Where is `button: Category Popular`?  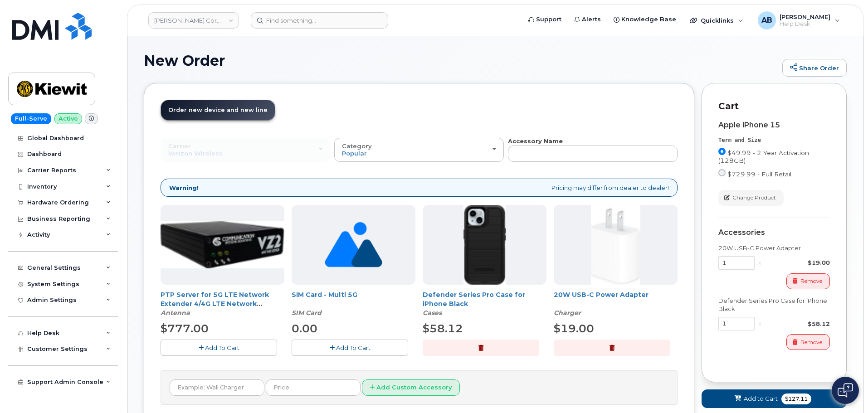 button: Category Popular is located at coordinates (419, 150).